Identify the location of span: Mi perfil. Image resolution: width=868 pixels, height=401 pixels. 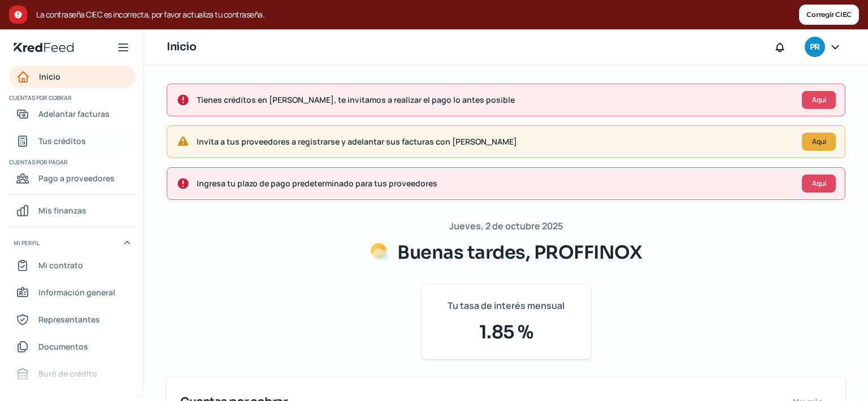
(27, 243).